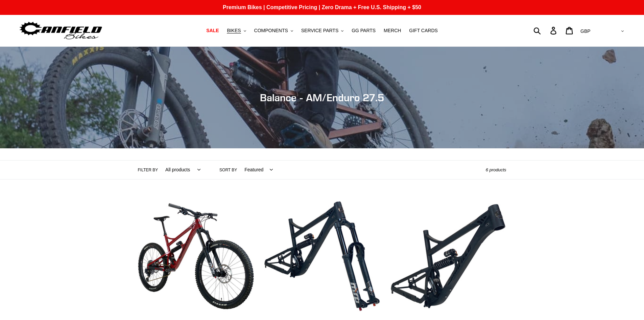 The height and width of the screenshot is (320, 644). What do you see at coordinates (322, 97) in the screenshot?
I see `span: Balance - AM/Enduro 27.5` at bounding box center [322, 97].